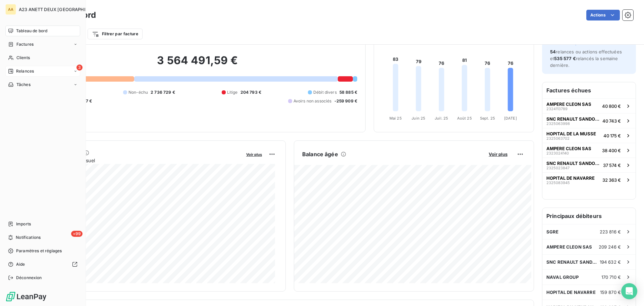  Describe the element at coordinates (609, 247) in the screenshot. I see `span: 209 246 €` at that location.